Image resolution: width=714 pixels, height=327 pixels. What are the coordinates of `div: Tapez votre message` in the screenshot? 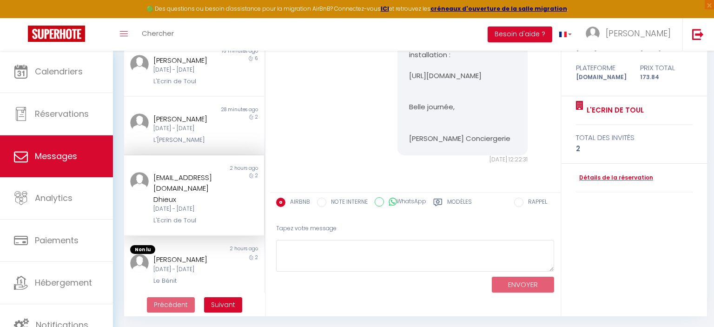 It's located at (415, 228).